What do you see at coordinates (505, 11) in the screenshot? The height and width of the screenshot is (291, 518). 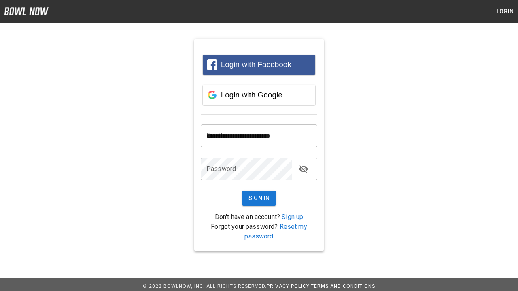 I see `button: Login` at bounding box center [505, 11].